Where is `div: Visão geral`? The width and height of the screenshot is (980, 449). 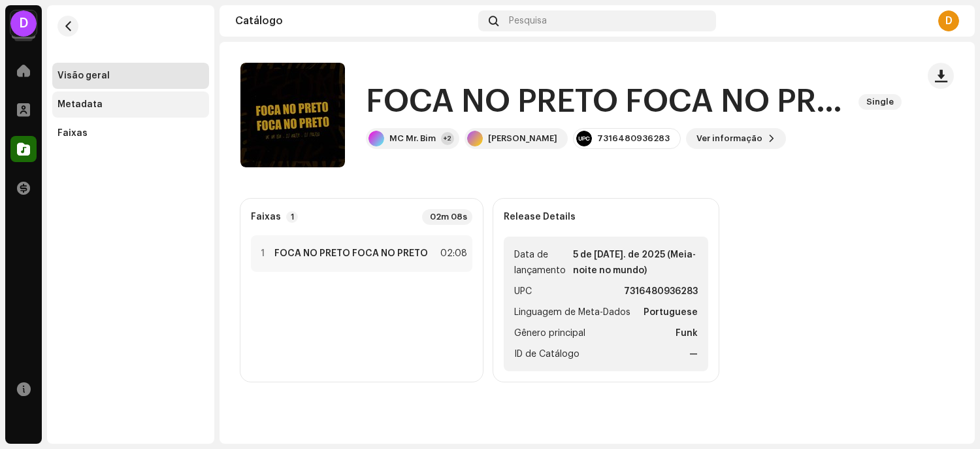
div: Visão geral is located at coordinates (83, 76).